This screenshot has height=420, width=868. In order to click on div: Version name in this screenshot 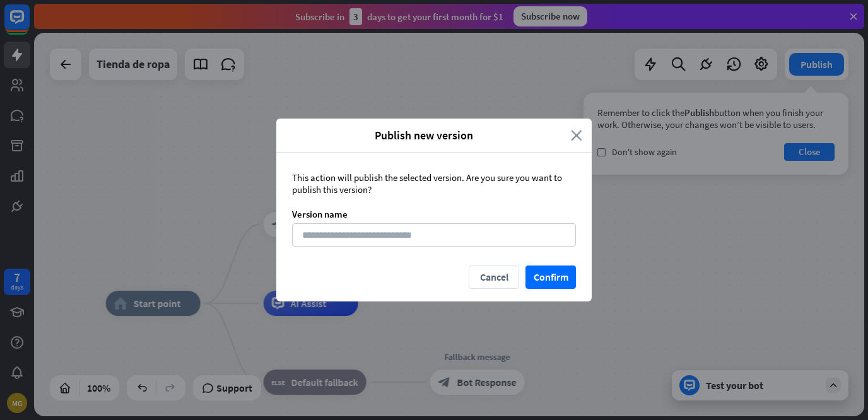, I will do `click(434, 214)`.